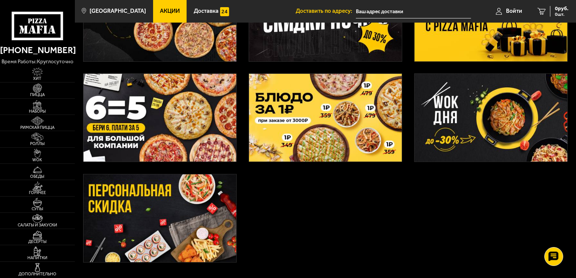 This screenshot has height=278, width=576. I want to click on span: Доставить по адресу:, so click(326, 11).